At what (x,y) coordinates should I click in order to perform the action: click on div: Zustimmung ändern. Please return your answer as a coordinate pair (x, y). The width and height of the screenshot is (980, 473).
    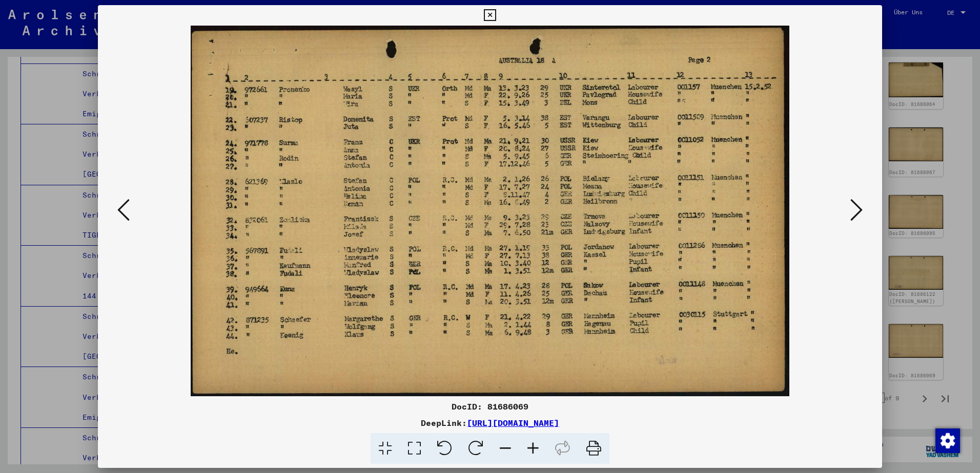
    Looking at the image, I should click on (947, 440).